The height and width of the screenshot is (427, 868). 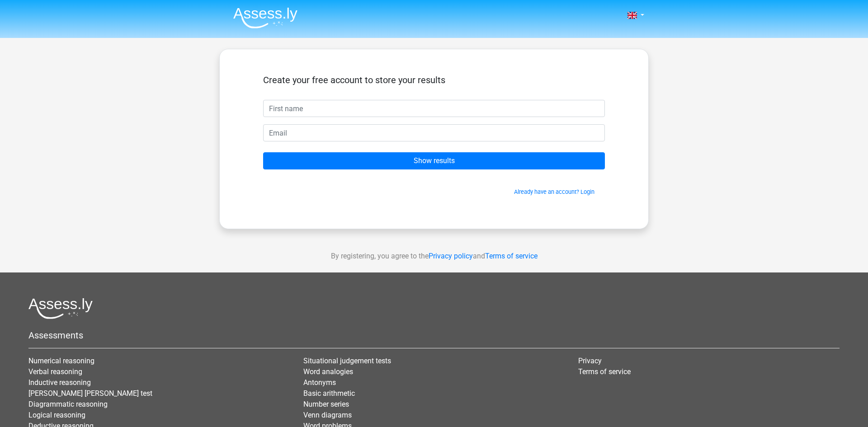 What do you see at coordinates (554, 192) in the screenshot?
I see `a: Already have an account? Login` at bounding box center [554, 192].